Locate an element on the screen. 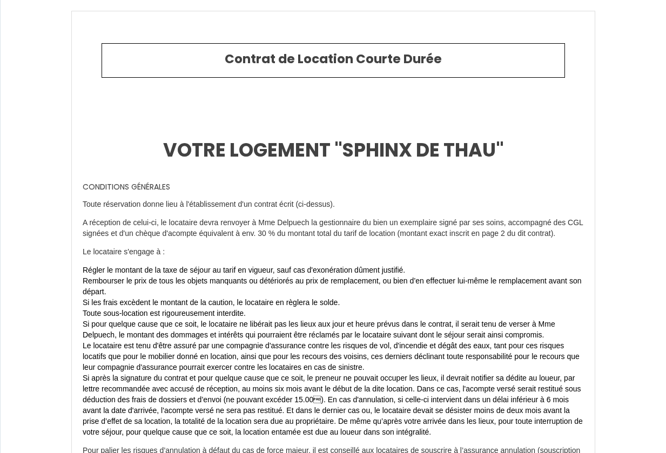  h3: CONDITIONS GÉNÉRALES is located at coordinates (333, 187).